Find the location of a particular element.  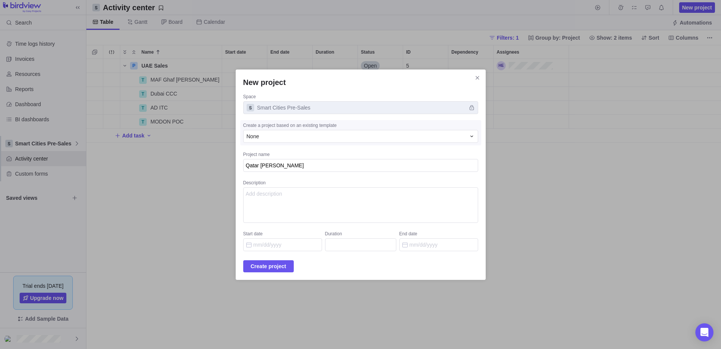

input: Duration is located at coordinates (361, 244).